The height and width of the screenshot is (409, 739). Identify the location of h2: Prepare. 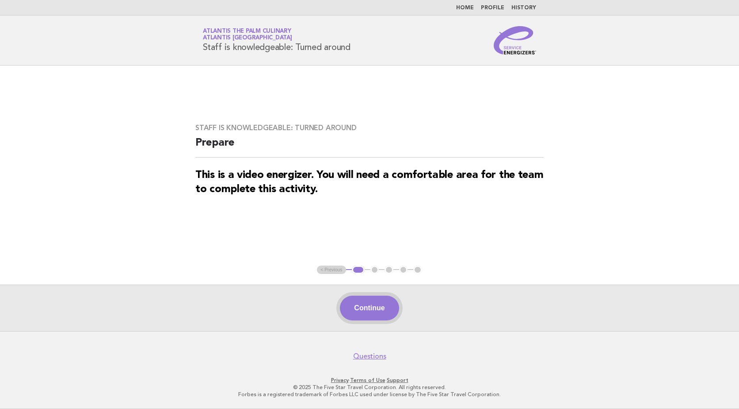
(370, 146).